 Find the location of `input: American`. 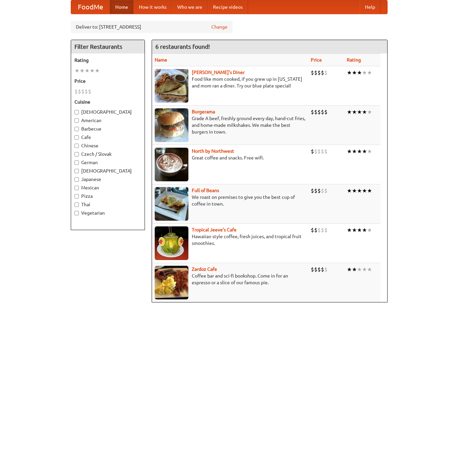

input: American is located at coordinates (76, 120).